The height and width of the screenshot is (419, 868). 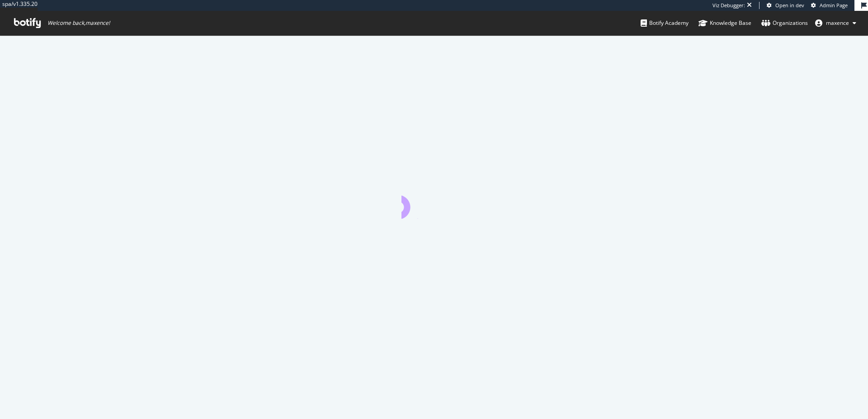 I want to click on span: Welcome back, maxence !, so click(x=79, y=23).